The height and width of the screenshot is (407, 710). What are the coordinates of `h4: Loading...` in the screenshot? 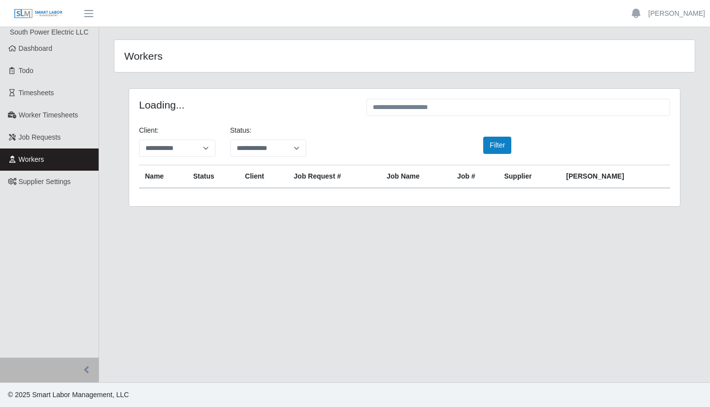 It's located at (245, 105).